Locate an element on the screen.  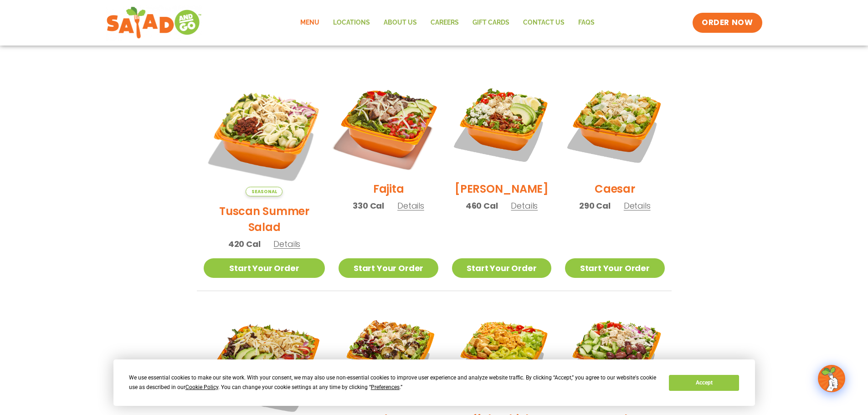
a: Locations is located at coordinates (351, 23).